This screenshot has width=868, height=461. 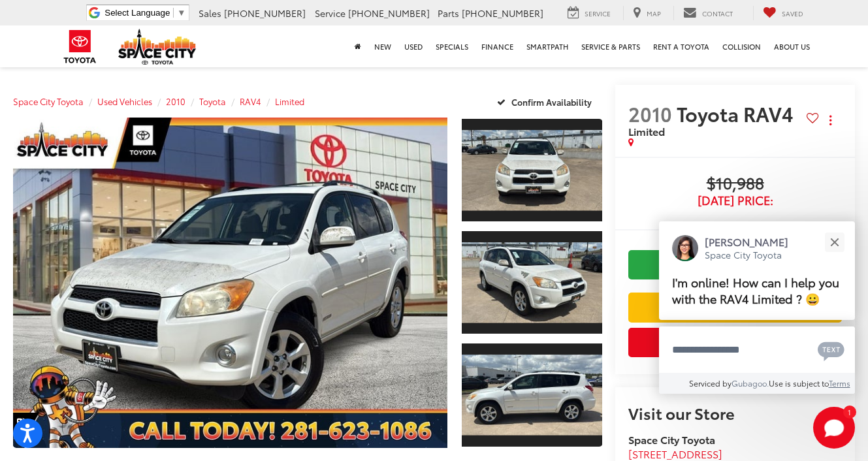 What do you see at coordinates (497, 47) in the screenshot?
I see `a: Finance` at bounding box center [497, 47].